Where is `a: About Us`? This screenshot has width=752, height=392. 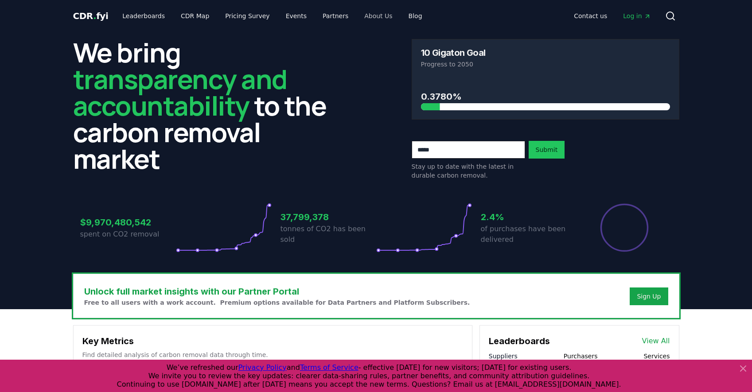
a: About Us is located at coordinates (378, 16).